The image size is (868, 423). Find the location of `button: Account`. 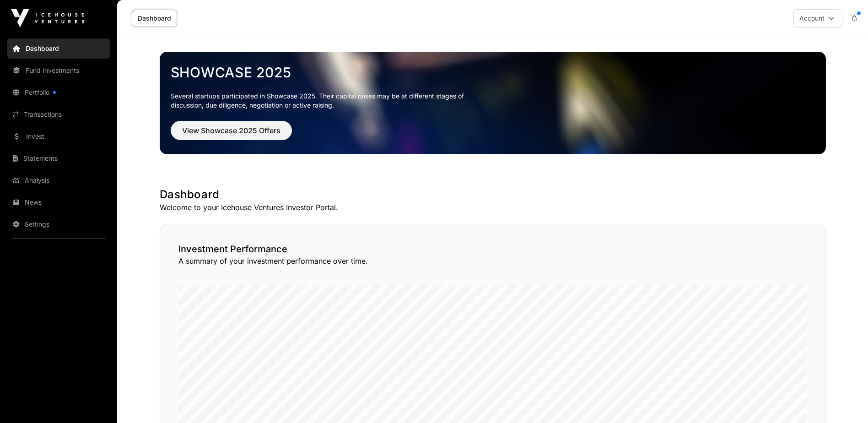

button: Account is located at coordinates (818, 18).